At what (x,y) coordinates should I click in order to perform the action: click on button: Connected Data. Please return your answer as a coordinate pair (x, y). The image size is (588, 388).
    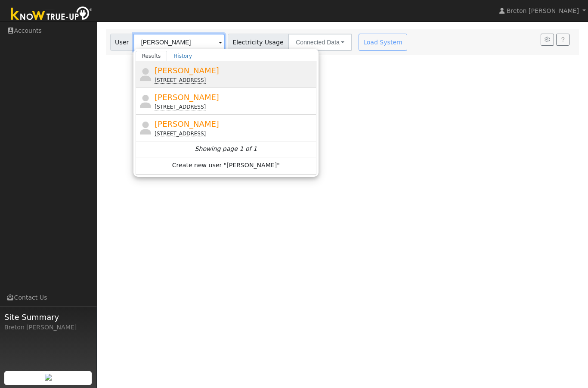
    Looking at the image, I should click on (320, 42).